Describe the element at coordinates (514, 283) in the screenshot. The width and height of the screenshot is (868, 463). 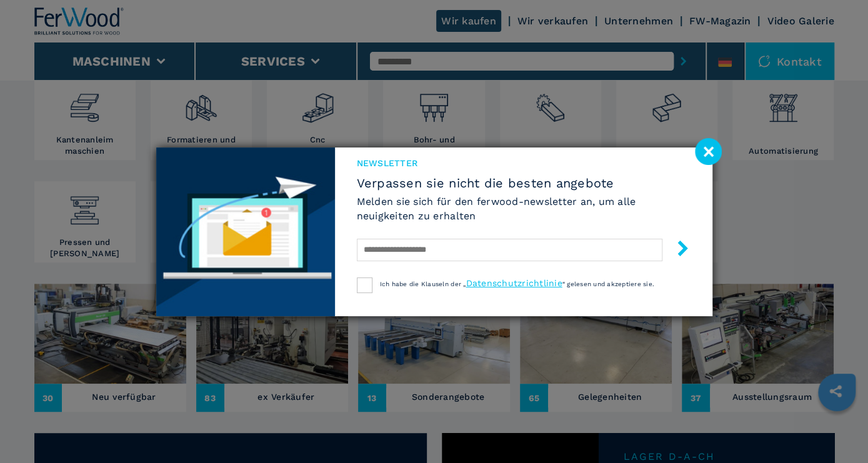
I see `span: Datenschutzrichtlinie` at that location.